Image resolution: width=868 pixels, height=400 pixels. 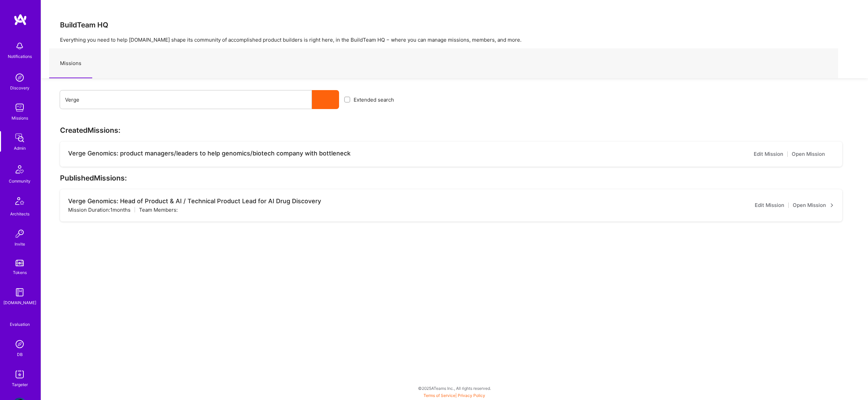 I want to click on div: Evaluation, so click(x=19, y=325).